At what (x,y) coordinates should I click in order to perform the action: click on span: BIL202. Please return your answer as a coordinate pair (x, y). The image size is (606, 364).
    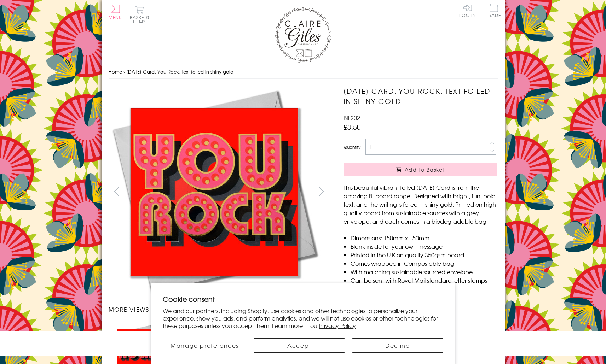
    Looking at the image, I should click on (351, 118).